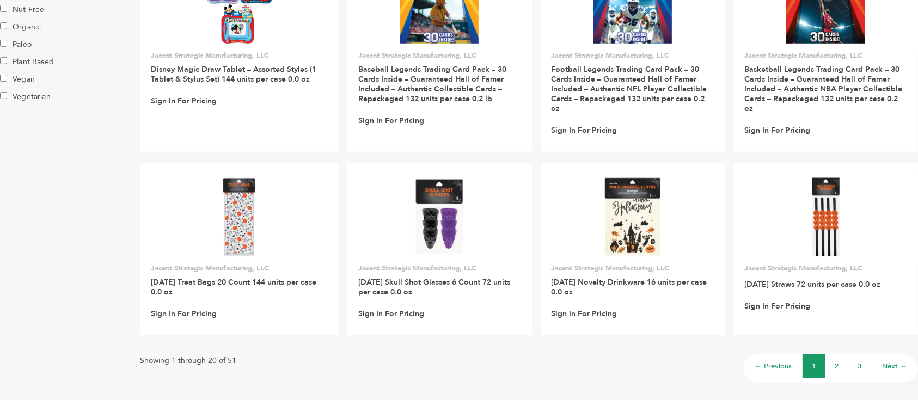  Describe the element at coordinates (630, 89) in the screenshot. I see `a: Football Legends Trading Card Pack – 30 Cards Inside – Guaranteed Hall of Famer Included – Authen...` at that location.